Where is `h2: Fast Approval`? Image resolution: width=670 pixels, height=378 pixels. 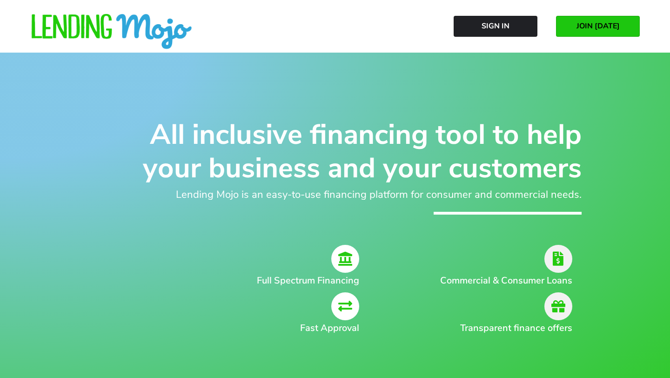
h2: Fast Approval is located at coordinates (245, 328).